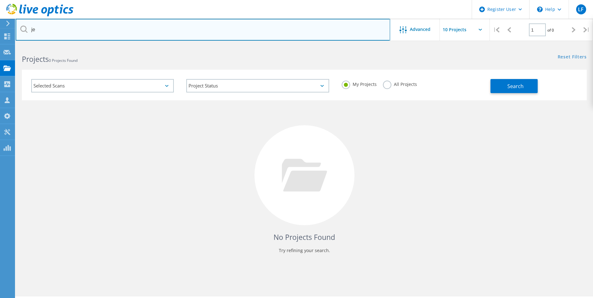 The width and height of the screenshot is (593, 298). Describe the element at coordinates (551, 30) in the screenshot. I see `span: of 0` at that location.